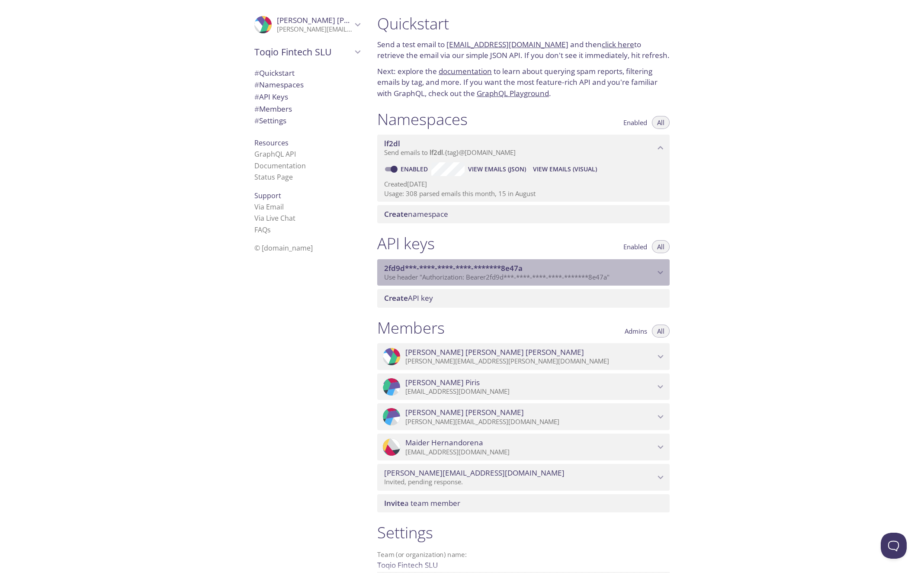 The width and height of the screenshot is (924, 576). I want to click on span: Settings, so click(270, 120).